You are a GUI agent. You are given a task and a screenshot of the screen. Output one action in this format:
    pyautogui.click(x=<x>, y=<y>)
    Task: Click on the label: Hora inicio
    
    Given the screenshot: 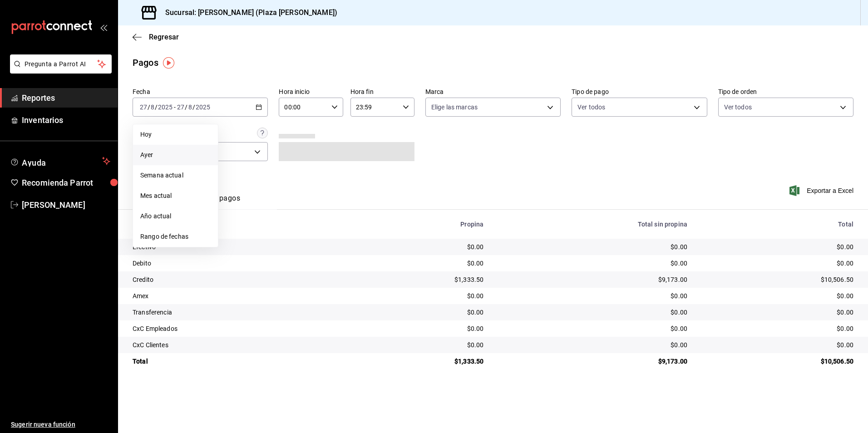 What is the action you would take?
    pyautogui.click(x=310, y=92)
    